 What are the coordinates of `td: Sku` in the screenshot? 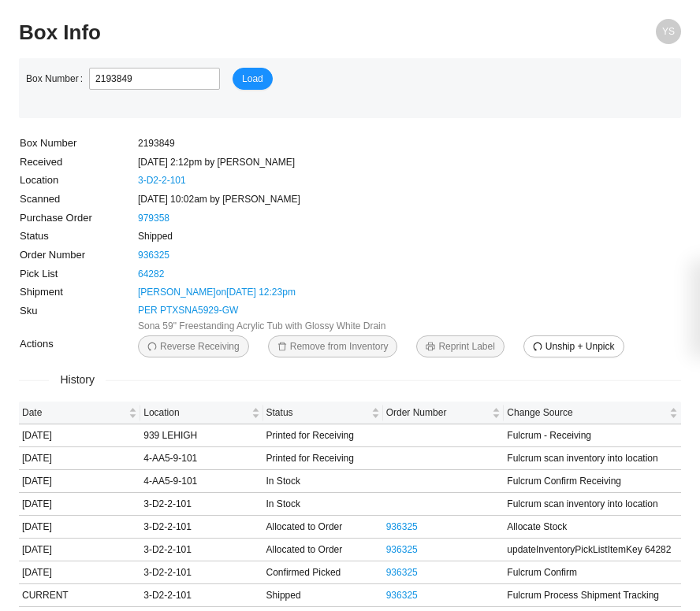 It's located at (78, 318).